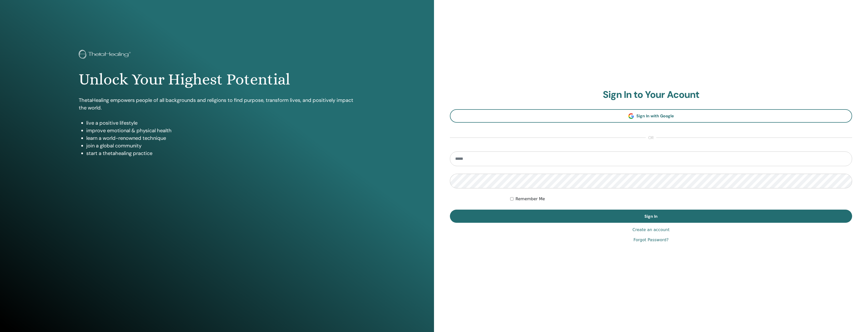  What do you see at coordinates (651, 216) in the screenshot?
I see `button: Sign In` at bounding box center [651, 216].